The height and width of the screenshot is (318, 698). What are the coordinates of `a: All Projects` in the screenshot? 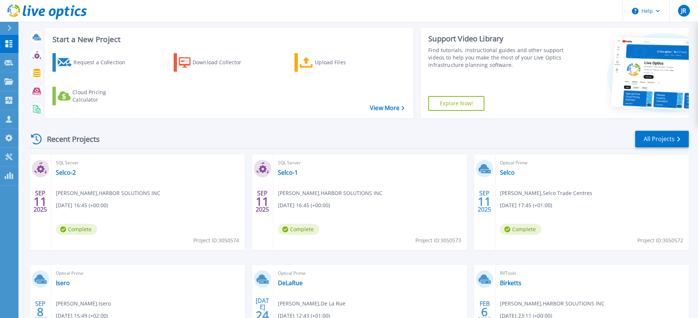 It's located at (662, 139).